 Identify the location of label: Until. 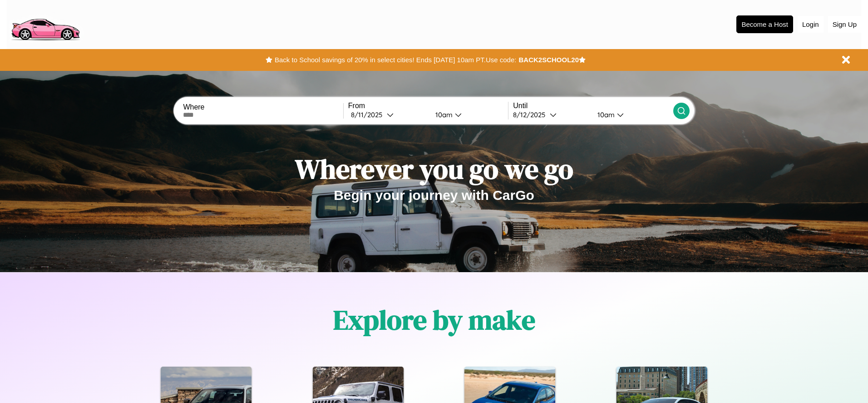
(593, 106).